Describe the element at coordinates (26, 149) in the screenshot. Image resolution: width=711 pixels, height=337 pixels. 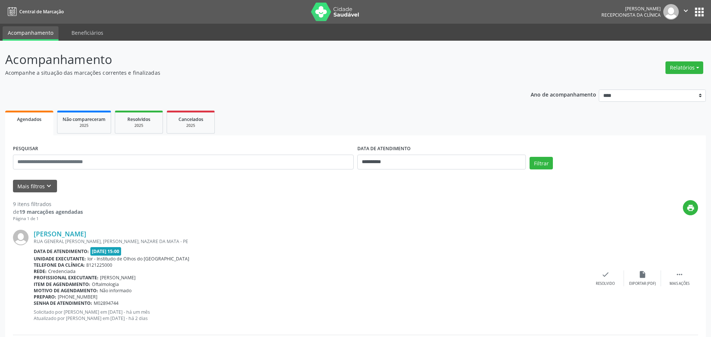
I see `label: PESQUISAR` at that location.